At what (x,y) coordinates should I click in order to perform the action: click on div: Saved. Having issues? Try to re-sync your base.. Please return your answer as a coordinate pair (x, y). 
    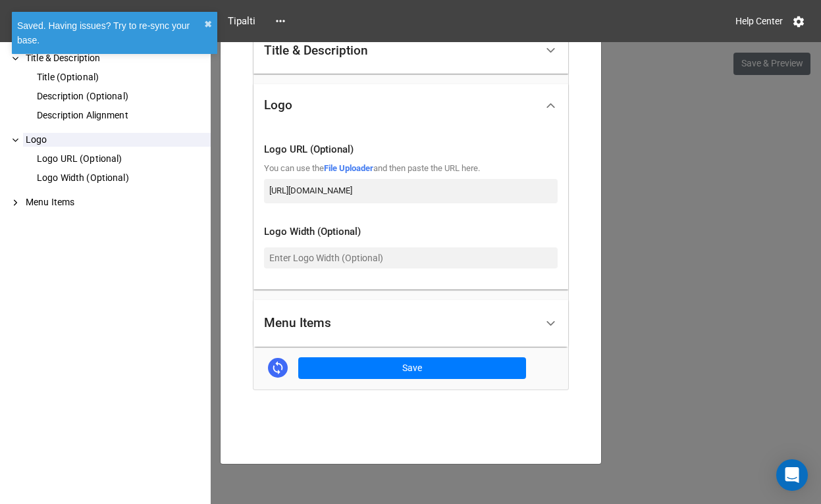
    Looking at the image, I should click on (110, 33).